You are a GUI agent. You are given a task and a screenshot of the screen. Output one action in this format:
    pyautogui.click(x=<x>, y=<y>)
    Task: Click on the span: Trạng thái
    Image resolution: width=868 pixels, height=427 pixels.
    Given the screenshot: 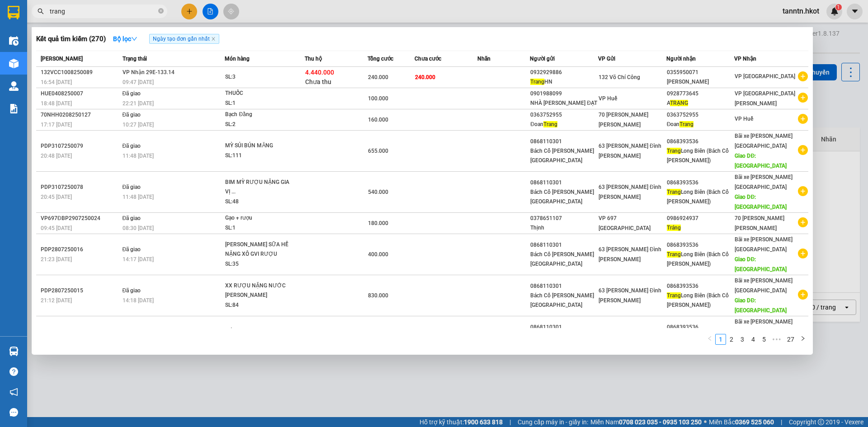 What is the action you would take?
    pyautogui.click(x=135, y=59)
    